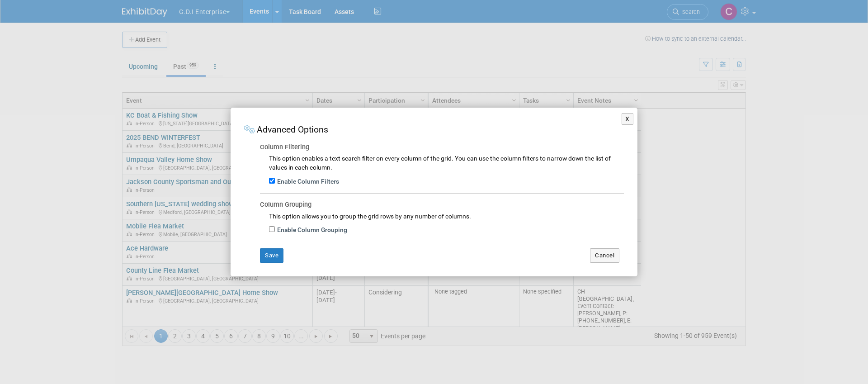 This screenshot has height=384, width=868. What do you see at coordinates (442, 144) in the screenshot?
I see `div: Column Filtering` at bounding box center [442, 144].